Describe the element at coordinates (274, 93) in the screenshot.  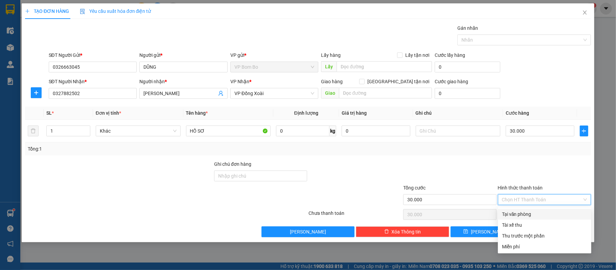
I see `span: VP Đồng Xoài` at that location.